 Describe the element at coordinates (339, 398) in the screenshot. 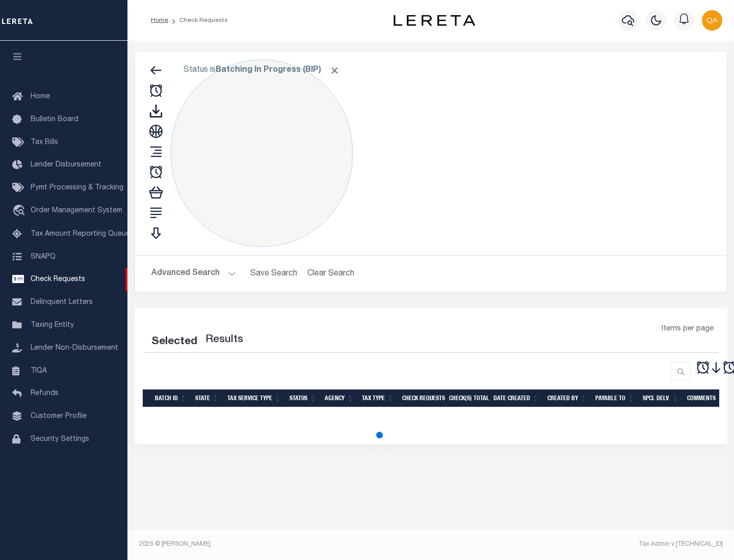

I see `th: Agency` at that location.